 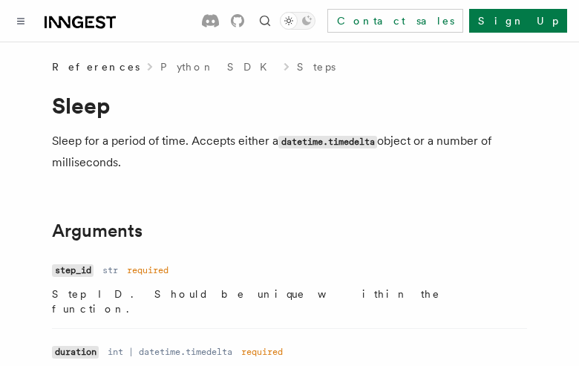 I want to click on a: Steps, so click(x=316, y=67).